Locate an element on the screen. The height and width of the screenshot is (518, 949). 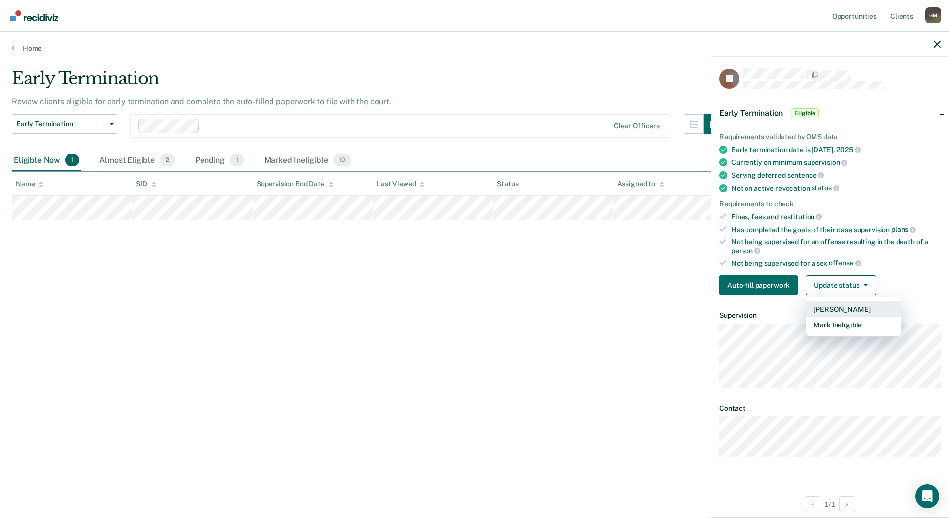
img: Recidiviz is located at coordinates (34, 16).